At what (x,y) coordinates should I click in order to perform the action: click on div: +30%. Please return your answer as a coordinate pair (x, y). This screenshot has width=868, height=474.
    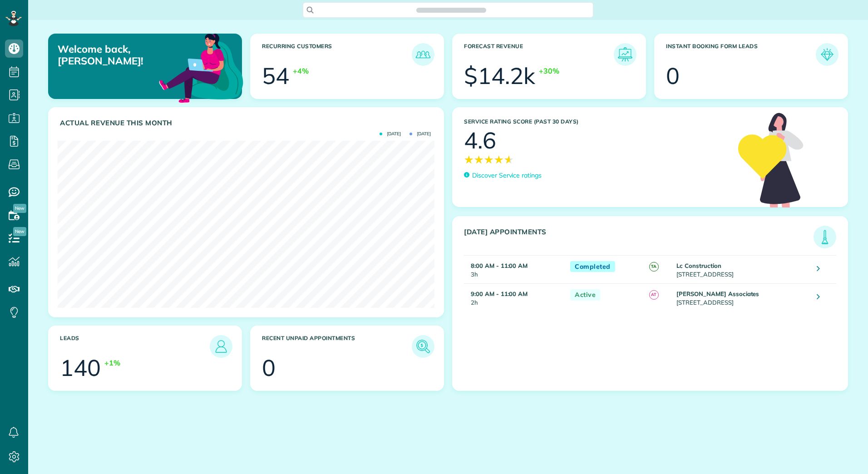
    Looking at the image, I should click on (549, 71).